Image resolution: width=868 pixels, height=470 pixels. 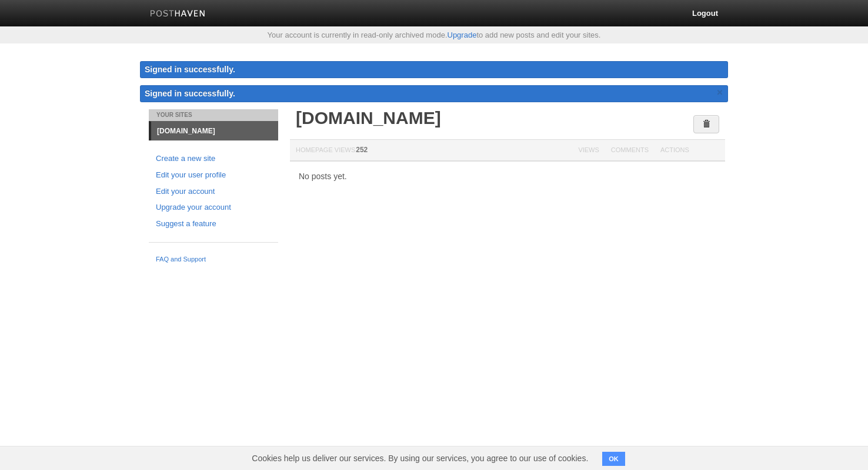 What do you see at coordinates (420, 458) in the screenshot?
I see `span: Cookies help us deliver our services. By using our services, you agree to our use of cookies.` at bounding box center [420, 458].